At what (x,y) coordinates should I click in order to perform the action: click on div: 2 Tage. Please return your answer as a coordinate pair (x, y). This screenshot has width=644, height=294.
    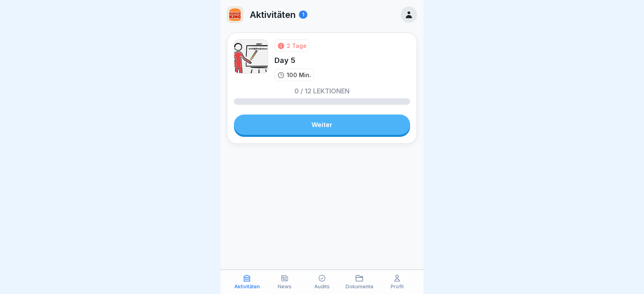
    Looking at the image, I should click on (296, 45).